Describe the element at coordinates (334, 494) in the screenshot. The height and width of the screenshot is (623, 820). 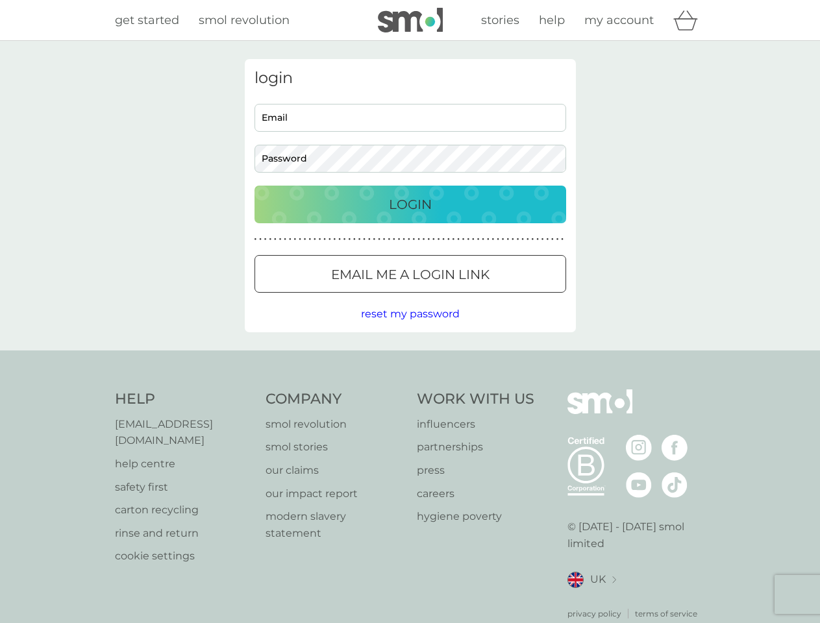
I see `a: our impact report` at that location.